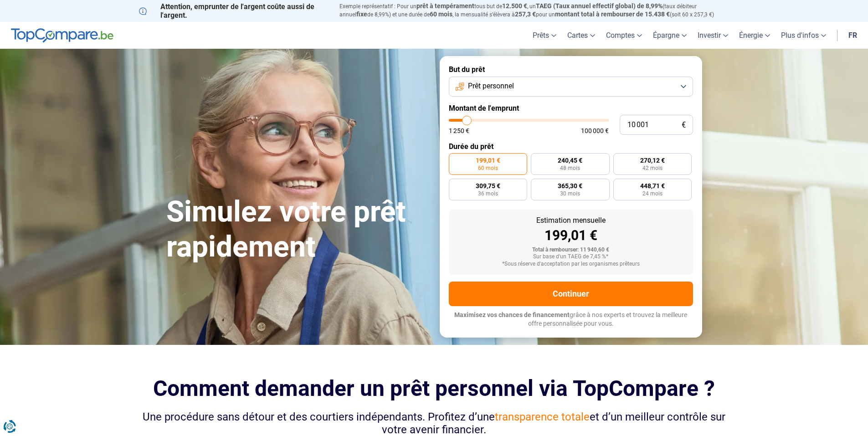 This screenshot has height=436, width=868. I want to click on span: 48 mois, so click(571, 168).